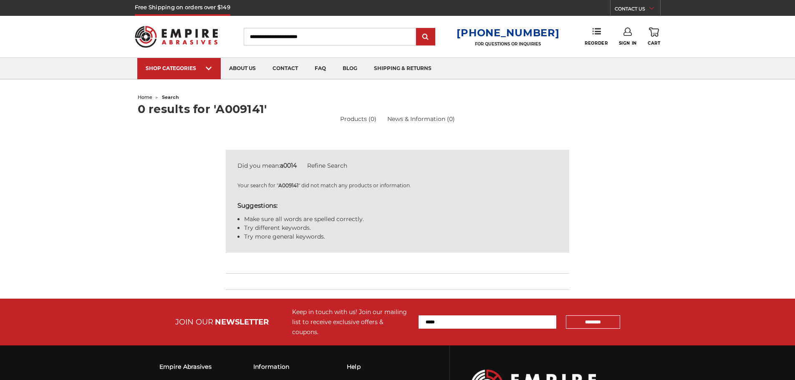 The image size is (795, 380). Describe the element at coordinates (145, 97) in the screenshot. I see `a: home` at that location.